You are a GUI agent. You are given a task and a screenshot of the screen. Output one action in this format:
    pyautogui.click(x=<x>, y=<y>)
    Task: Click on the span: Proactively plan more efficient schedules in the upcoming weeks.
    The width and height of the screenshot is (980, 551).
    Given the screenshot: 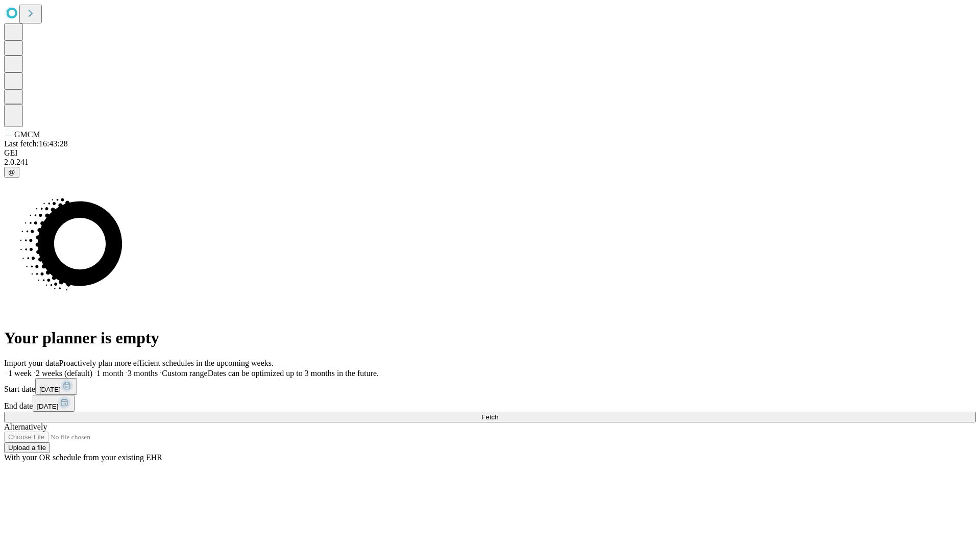 What is the action you would take?
    pyautogui.click(x=166, y=363)
    